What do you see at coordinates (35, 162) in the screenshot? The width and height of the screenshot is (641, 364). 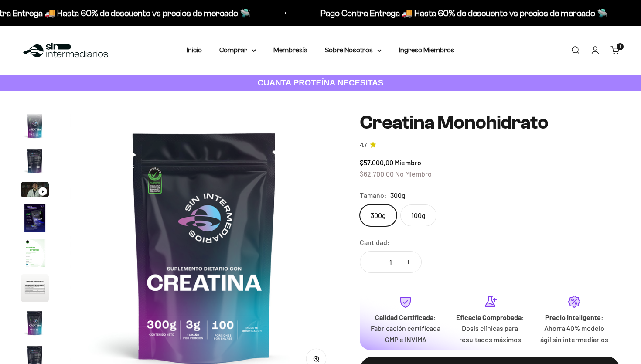 I see `button: Ir al artículo 2` at bounding box center [35, 162].